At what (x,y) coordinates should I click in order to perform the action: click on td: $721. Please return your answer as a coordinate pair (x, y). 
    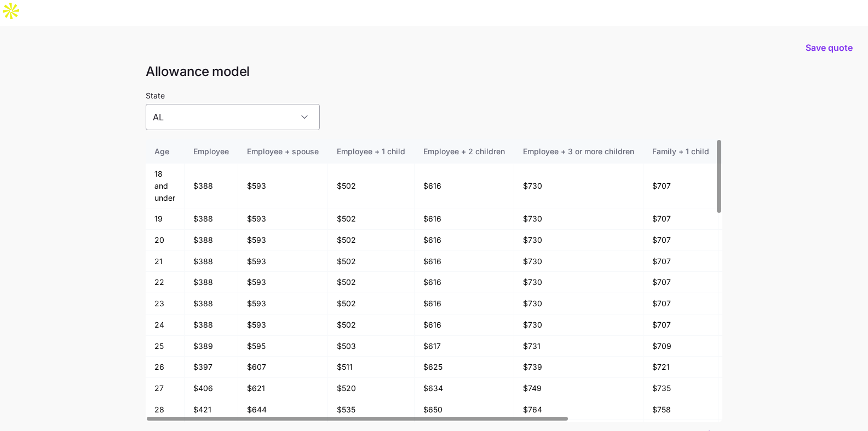
    Looking at the image, I should click on (681, 367).